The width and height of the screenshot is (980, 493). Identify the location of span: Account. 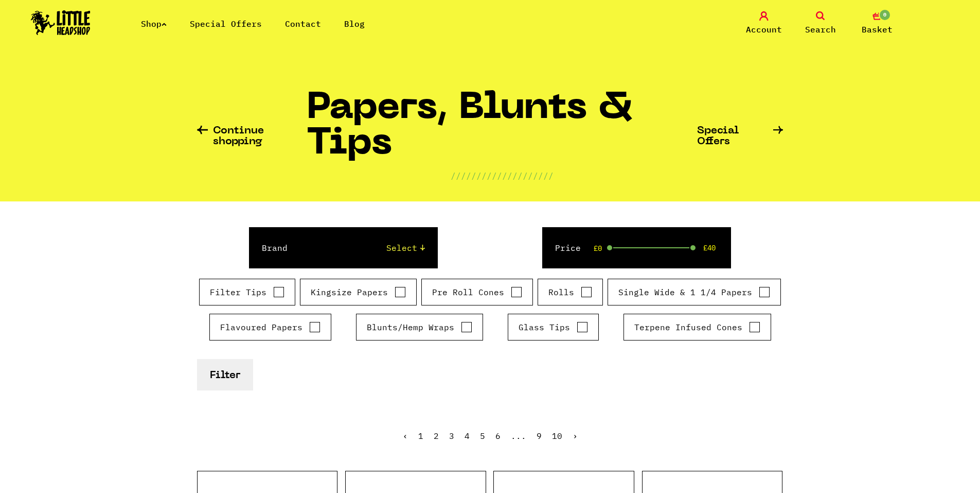
(764, 29).